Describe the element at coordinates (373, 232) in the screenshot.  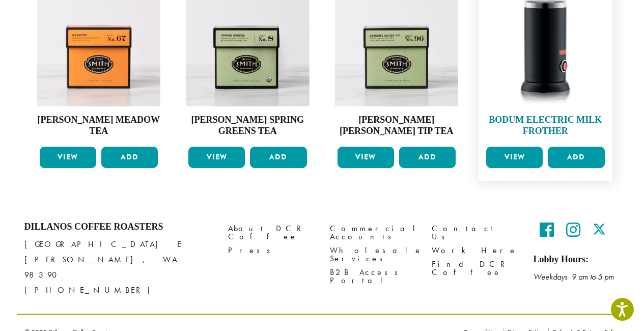
I see `a: Commercial Accounts` at that location.